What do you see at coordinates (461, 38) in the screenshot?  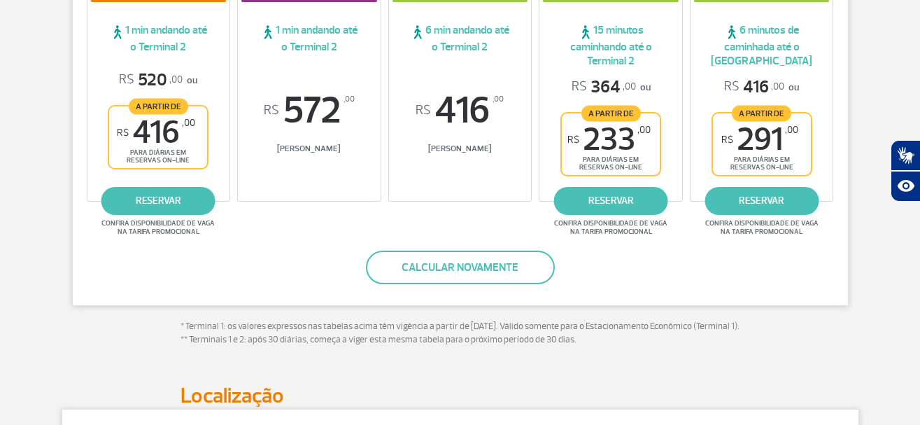 I see `span: 6 min andando até o Terminal 2` at bounding box center [461, 38].